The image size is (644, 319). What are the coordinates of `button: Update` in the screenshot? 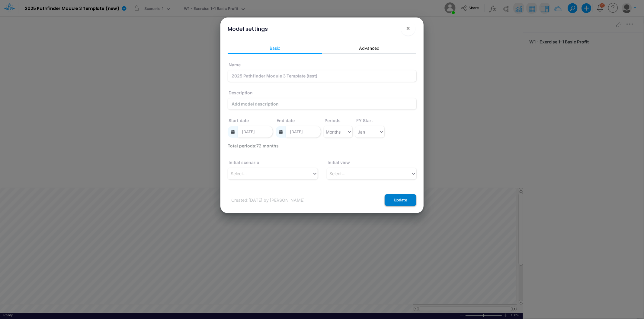 It's located at (400, 200).